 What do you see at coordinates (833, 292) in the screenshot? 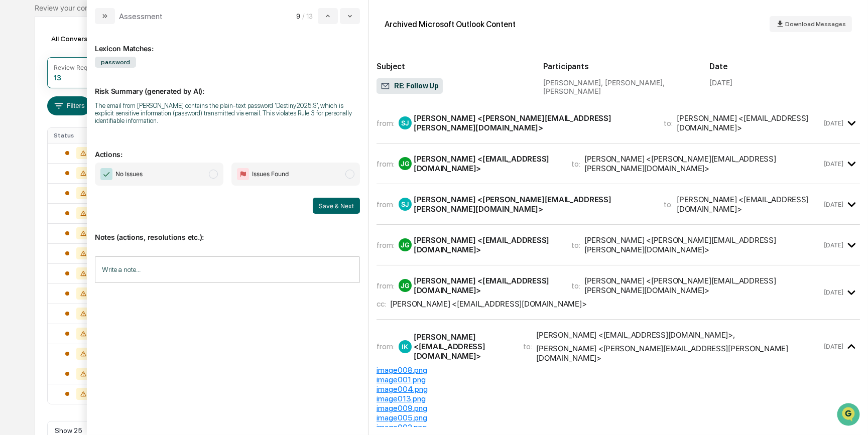
I see `time: Wednesday, August 6, 2025 at 8:52:50 AM` at bounding box center [833, 292].